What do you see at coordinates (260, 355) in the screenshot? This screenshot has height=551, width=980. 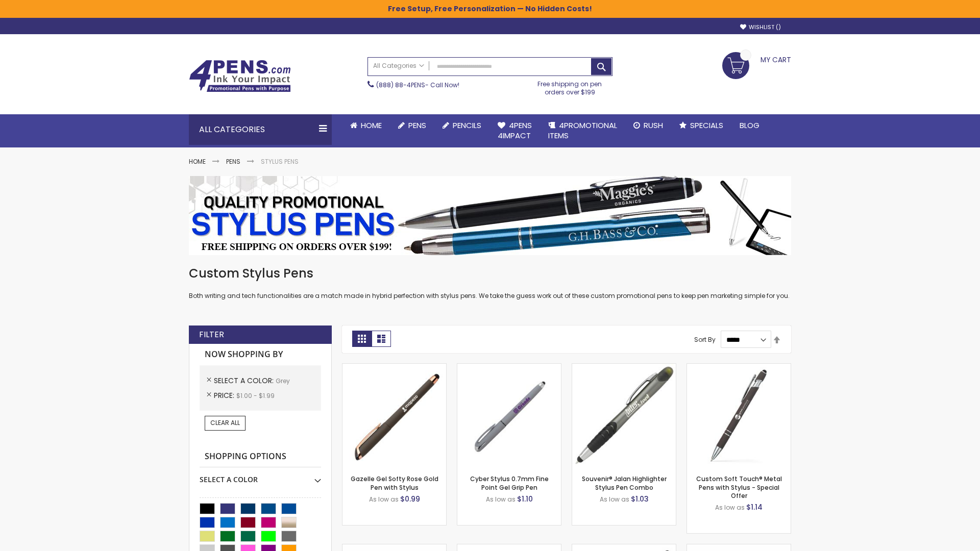 I see `strong: Now Shopping by` at bounding box center [260, 355].